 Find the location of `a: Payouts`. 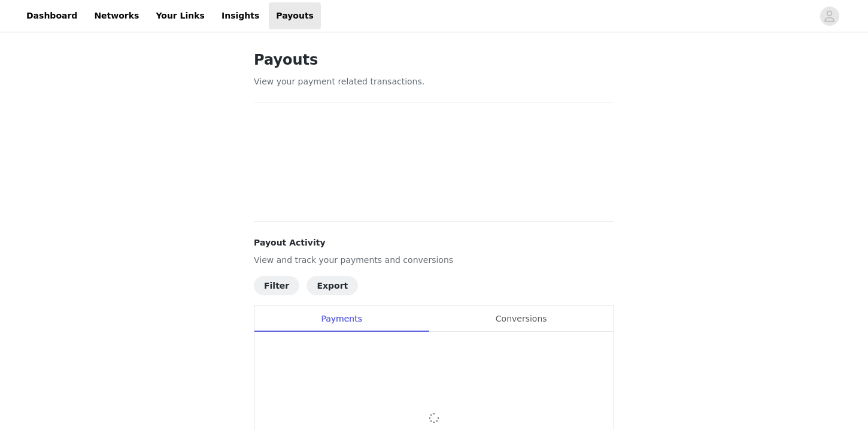

a: Payouts is located at coordinates (294, 16).